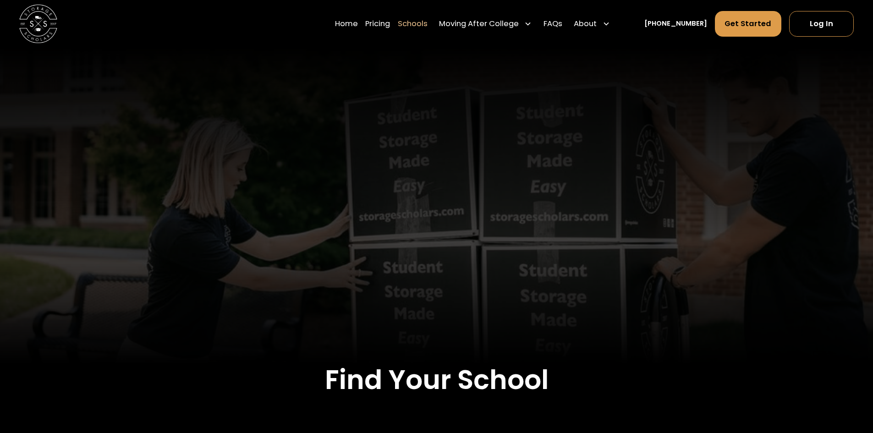  I want to click on a: Schools, so click(412, 24).